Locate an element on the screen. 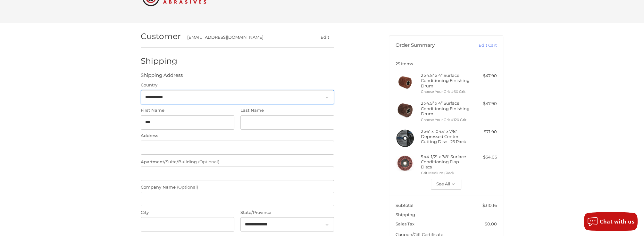  span: Subtotal is located at coordinates (405, 205).